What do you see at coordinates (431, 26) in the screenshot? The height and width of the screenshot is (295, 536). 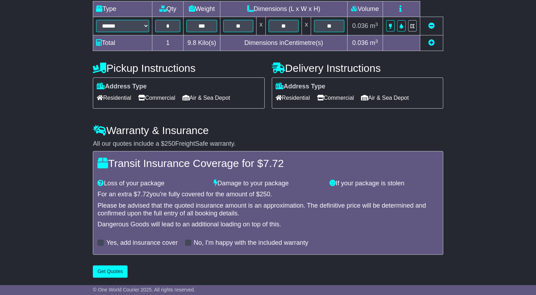 I see `a: Remove this item` at bounding box center [431, 26].